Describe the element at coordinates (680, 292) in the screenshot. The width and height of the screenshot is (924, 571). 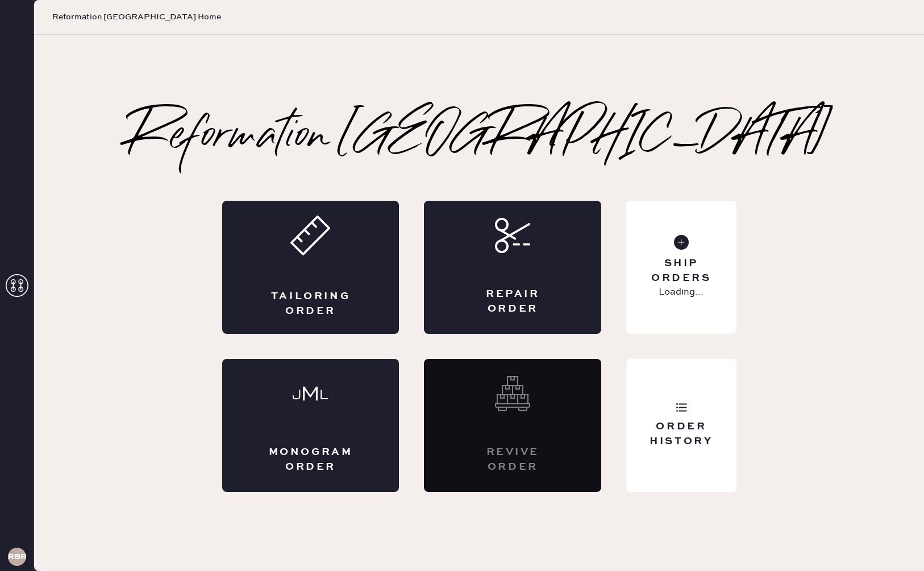
I see `p: Loading...` at that location.